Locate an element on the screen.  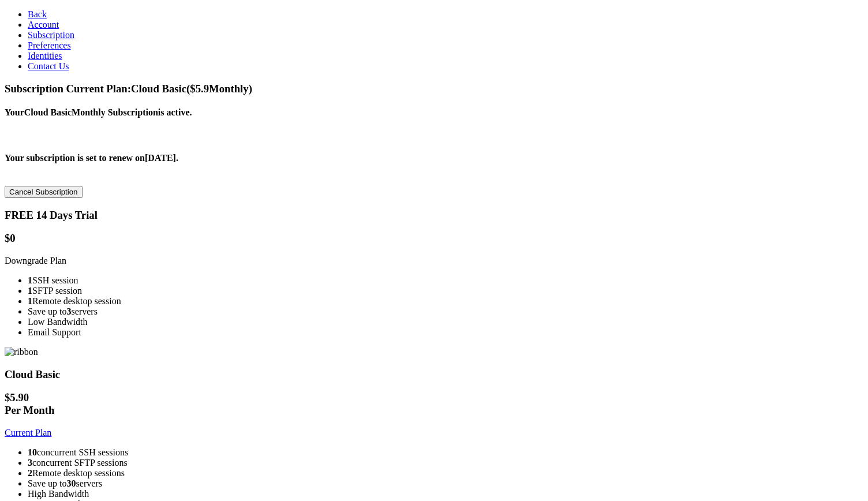
li: Email Support is located at coordinates (445, 332).